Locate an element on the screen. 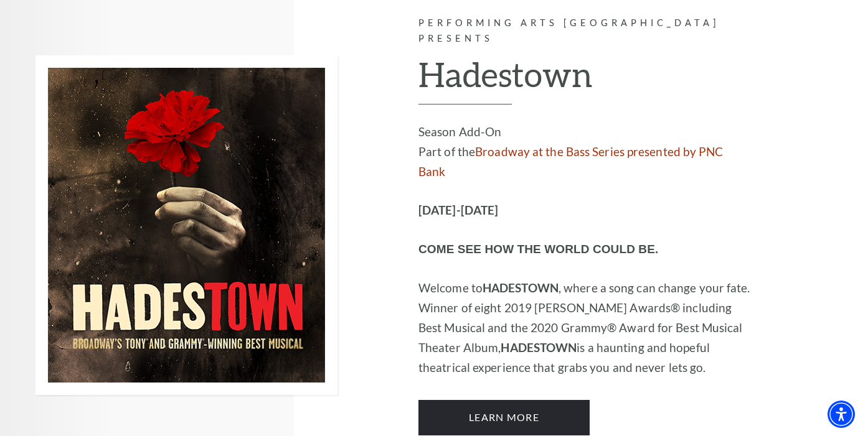  div: Accessibility Menu is located at coordinates (841, 414).